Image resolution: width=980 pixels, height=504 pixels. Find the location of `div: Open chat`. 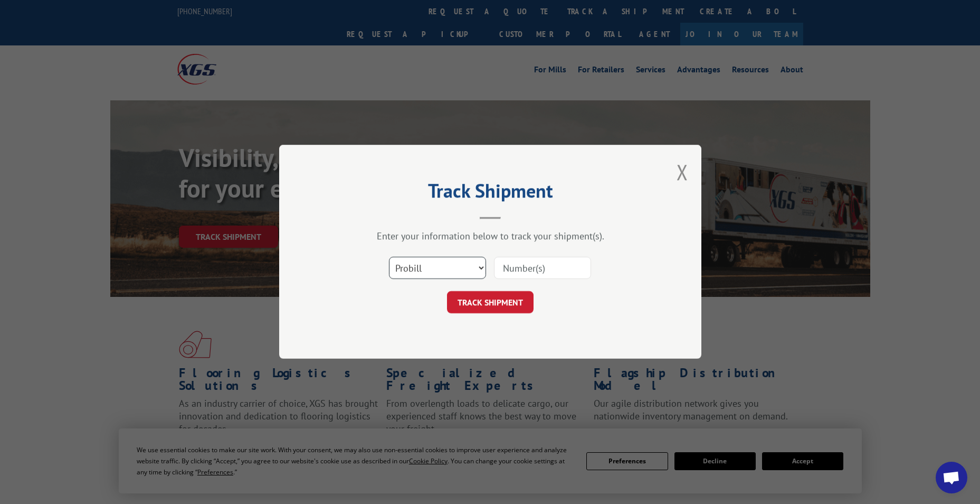

div: Open chat is located at coordinates (952, 477).